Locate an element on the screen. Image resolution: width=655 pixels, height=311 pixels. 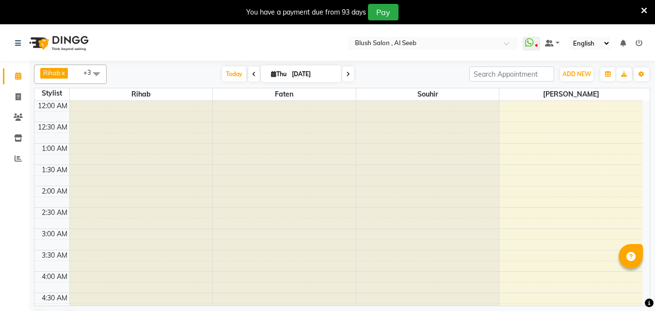
div: 2:30 AM is located at coordinates (54, 212).